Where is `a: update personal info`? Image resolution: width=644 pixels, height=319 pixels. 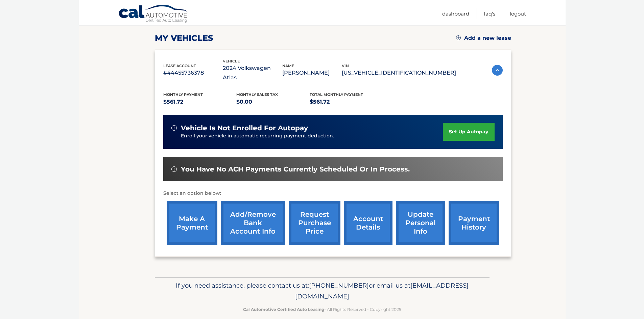 a: update personal info is located at coordinates (420, 222).